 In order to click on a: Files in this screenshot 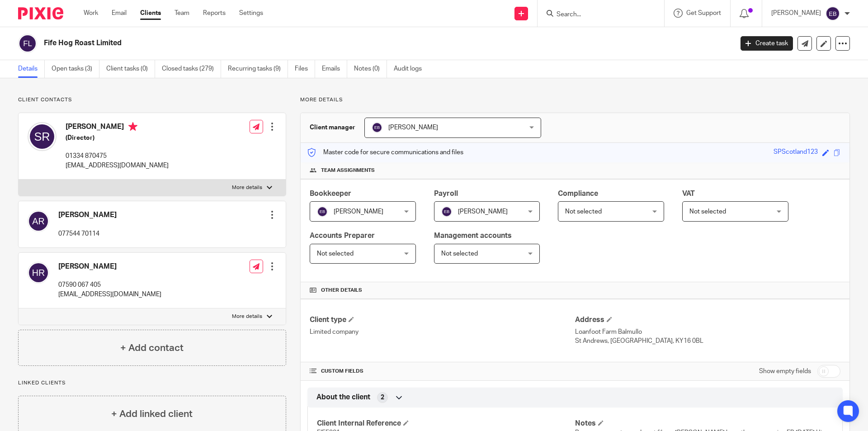, I will do `click(305, 69)`.